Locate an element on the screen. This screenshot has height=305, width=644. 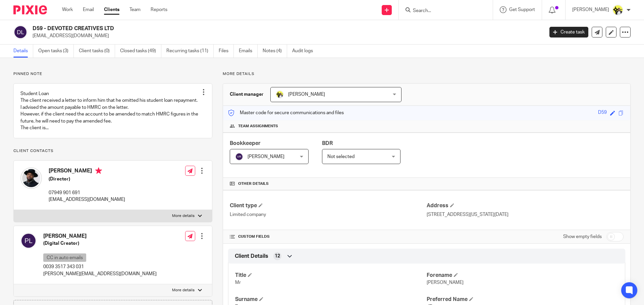
p: Limited company is located at coordinates (328, 215).